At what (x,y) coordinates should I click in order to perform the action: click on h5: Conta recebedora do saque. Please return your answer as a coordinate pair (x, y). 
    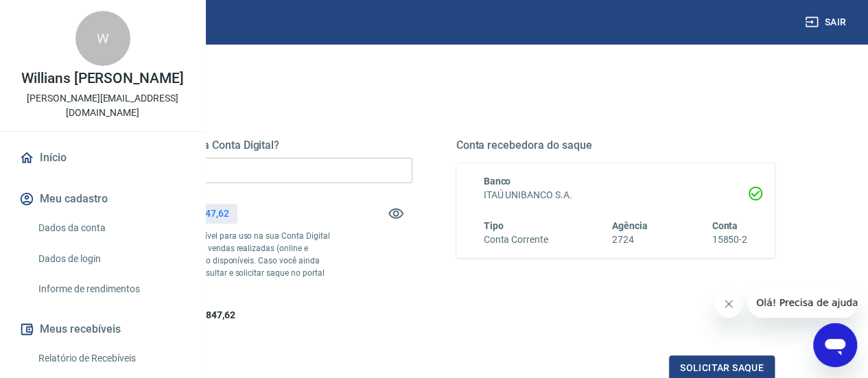
    Looking at the image, I should click on (615, 145).